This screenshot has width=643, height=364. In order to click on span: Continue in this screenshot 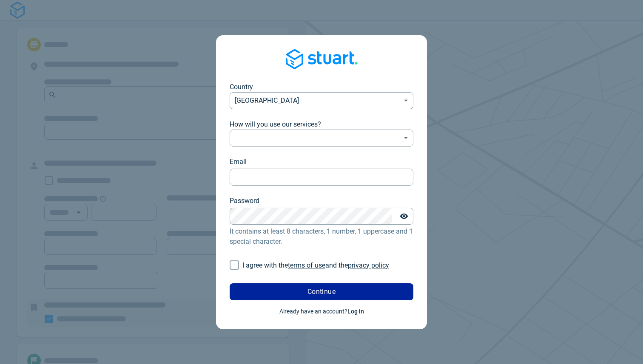, I will do `click(322, 292)`.